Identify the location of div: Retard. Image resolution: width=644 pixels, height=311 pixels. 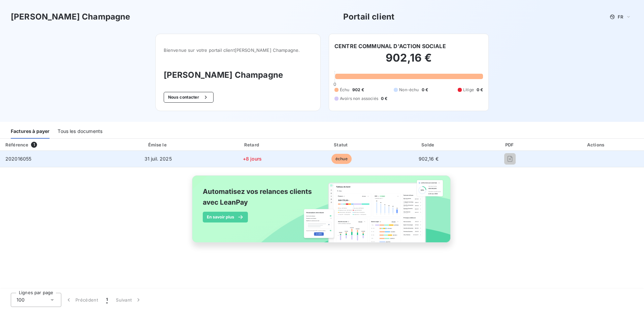
(252, 145).